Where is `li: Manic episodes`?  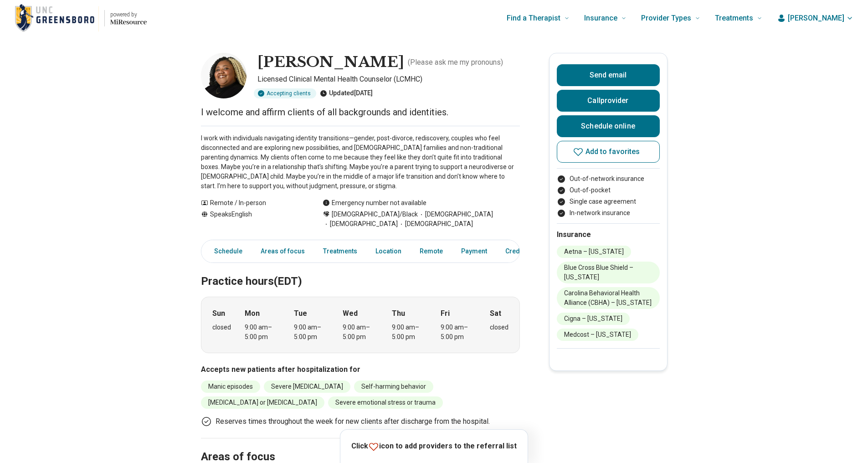 li: Manic episodes is located at coordinates (231, 386).